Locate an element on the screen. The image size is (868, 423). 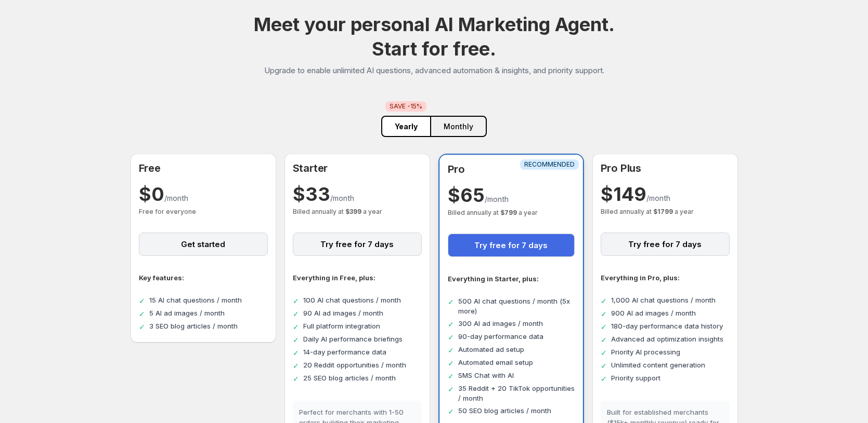
span: Start for free. is located at coordinates (434, 49).